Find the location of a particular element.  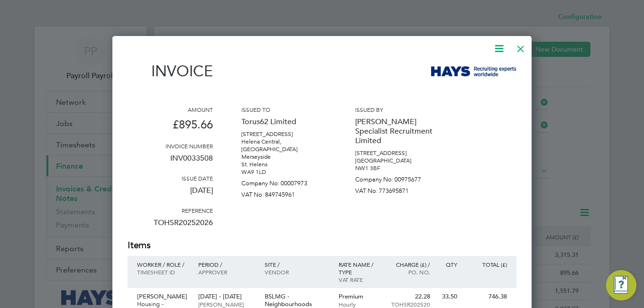

button: Engage Resource Center is located at coordinates (621, 285).